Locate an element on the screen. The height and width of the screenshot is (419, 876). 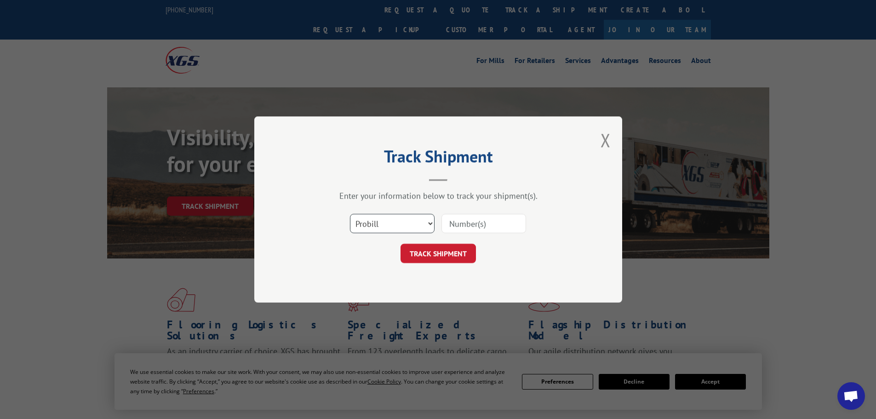
button: Close modal is located at coordinates (606, 140).